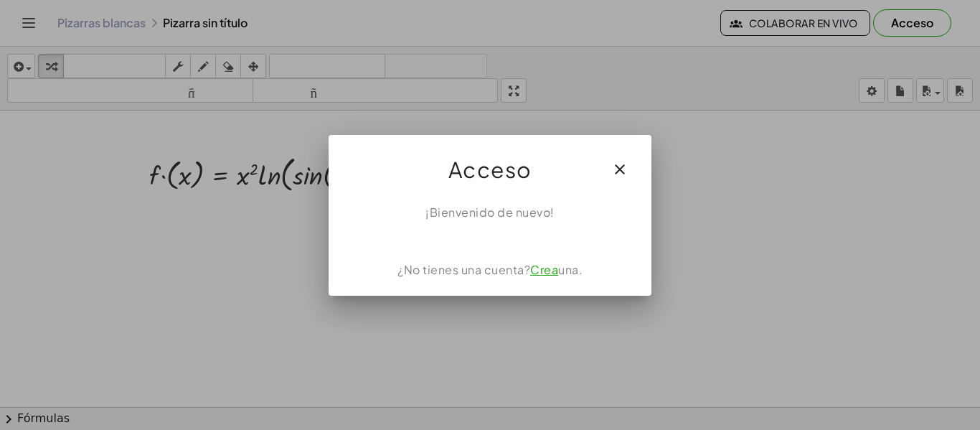 The width and height of the screenshot is (980, 430). I want to click on font: ¡Bienvenido de nuevo!, so click(490, 211).